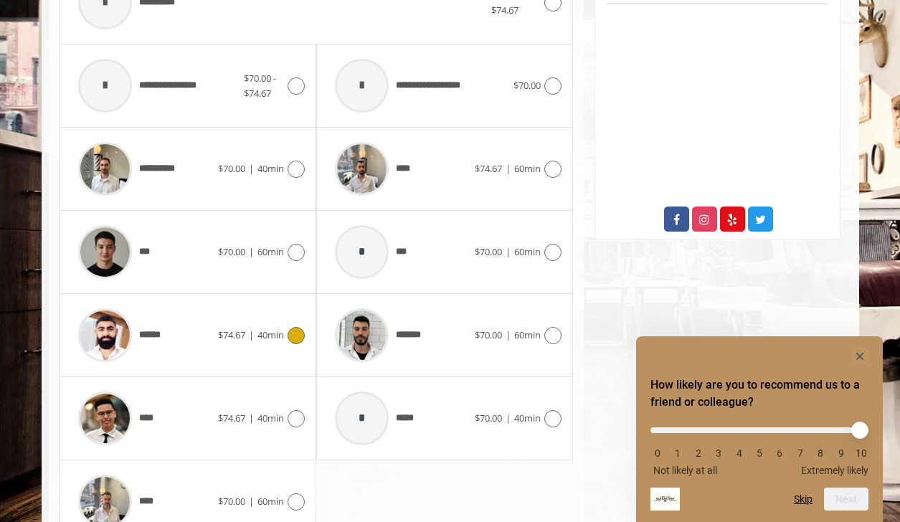  I want to click on li: 4, so click(739, 453).